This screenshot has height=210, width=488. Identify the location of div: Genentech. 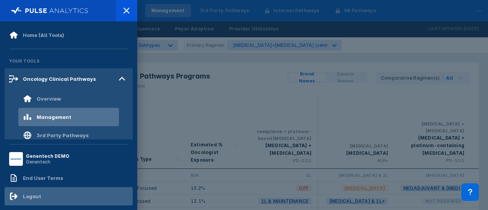
(48, 162).